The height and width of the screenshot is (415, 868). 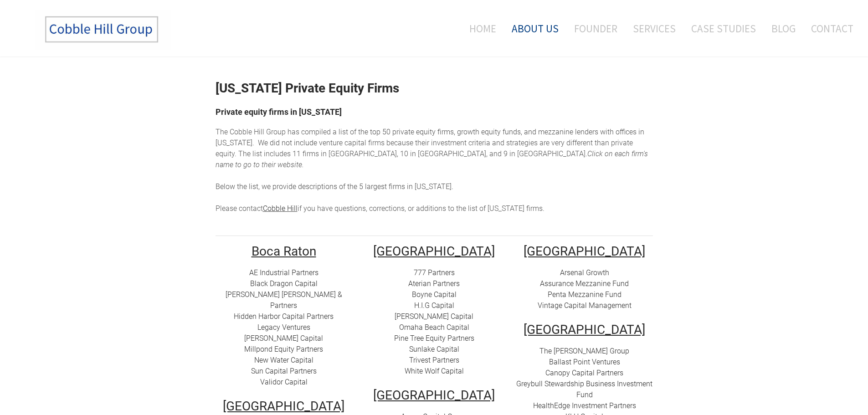 What do you see at coordinates (283, 316) in the screenshot?
I see `a: Hidden Harbor Capital Partners` at bounding box center [283, 316].